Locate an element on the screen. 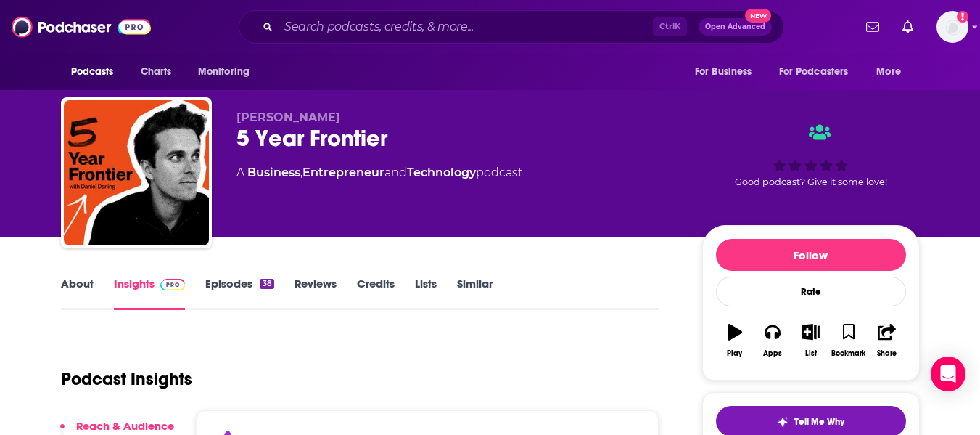 This screenshot has width=980, height=435. button: Show profile menu is located at coordinates (953, 27).